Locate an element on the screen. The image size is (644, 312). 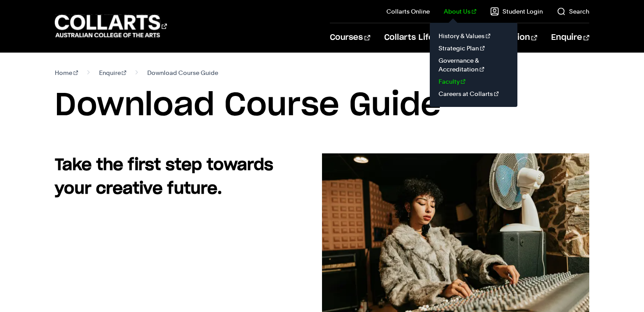
a: Search is located at coordinates (573, 12).